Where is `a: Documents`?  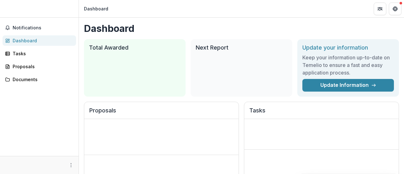 a: Documents is located at coordinates (39, 79).